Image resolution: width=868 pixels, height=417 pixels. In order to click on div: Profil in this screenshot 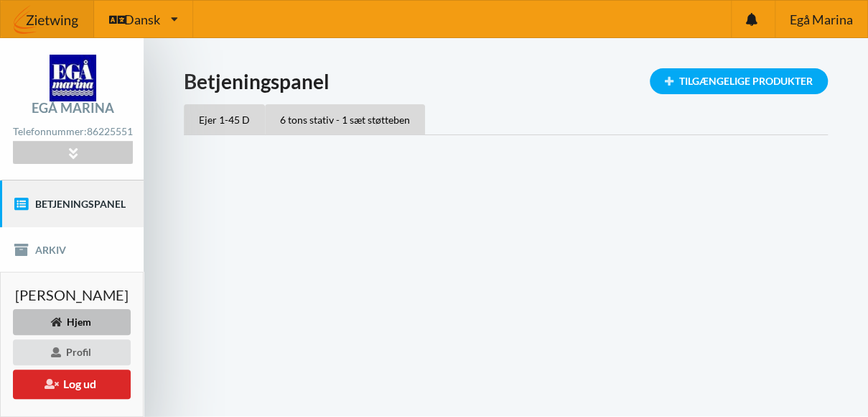, I will do `click(72, 353)`.